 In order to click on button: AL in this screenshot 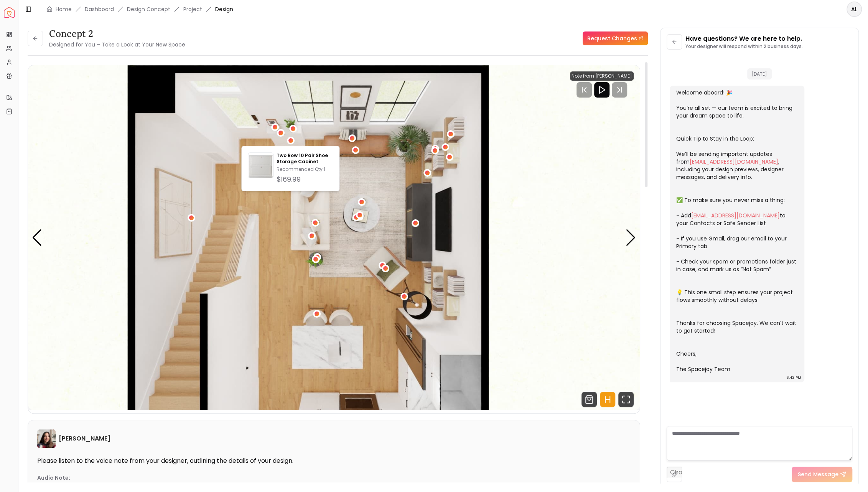, I will do `click(854, 9)`.